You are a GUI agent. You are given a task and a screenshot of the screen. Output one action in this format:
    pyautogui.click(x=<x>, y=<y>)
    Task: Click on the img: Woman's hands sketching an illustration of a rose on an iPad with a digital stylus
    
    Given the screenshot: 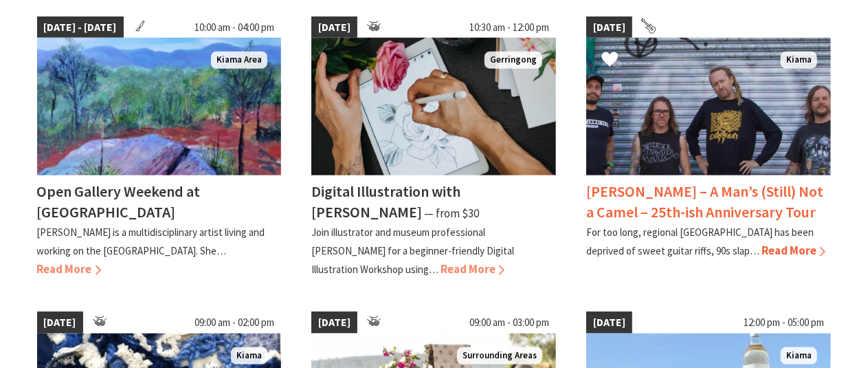 What is the action you would take?
    pyautogui.click(x=434, y=106)
    